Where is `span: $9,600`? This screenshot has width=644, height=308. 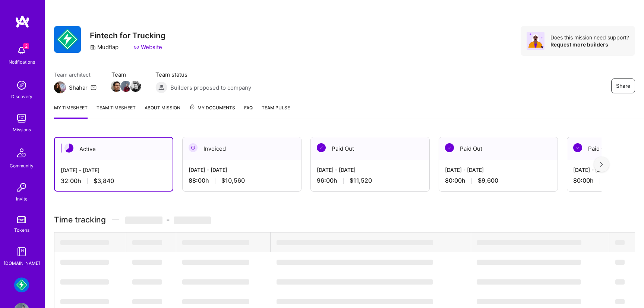
span: $9,600 is located at coordinates (488, 180).